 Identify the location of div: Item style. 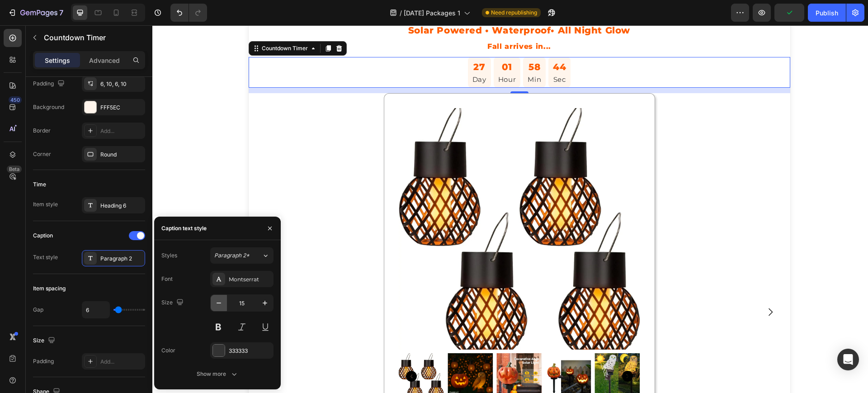
(45, 204).